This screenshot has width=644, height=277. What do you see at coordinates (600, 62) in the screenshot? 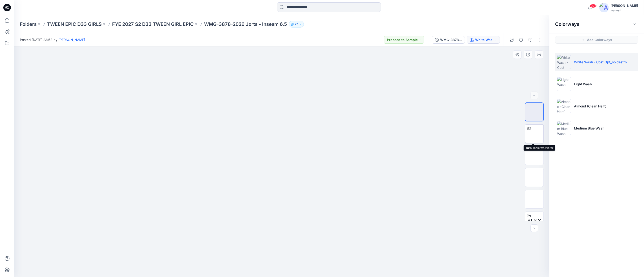
I see `p: White Wash - Cost Opt_no destro` at bounding box center [600, 62].